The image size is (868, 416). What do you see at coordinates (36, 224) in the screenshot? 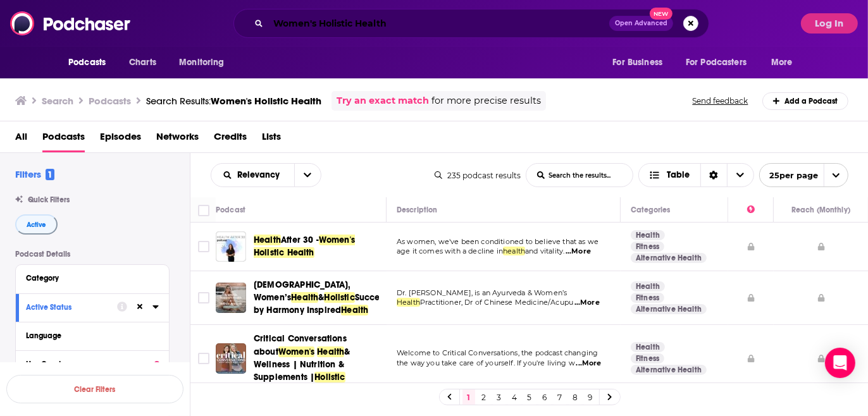
I see `button: Active` at bounding box center [36, 224].